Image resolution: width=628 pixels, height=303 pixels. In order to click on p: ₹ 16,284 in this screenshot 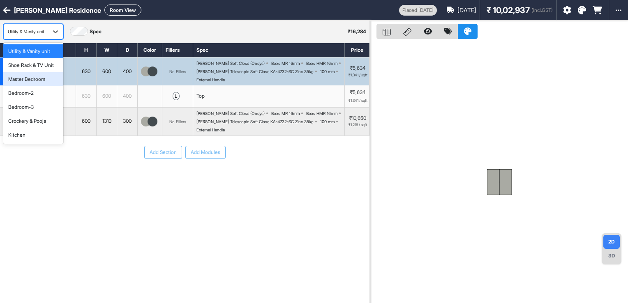, I will do `click(357, 32)`.